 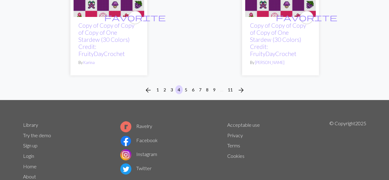 I want to click on a: Login, so click(x=29, y=156).